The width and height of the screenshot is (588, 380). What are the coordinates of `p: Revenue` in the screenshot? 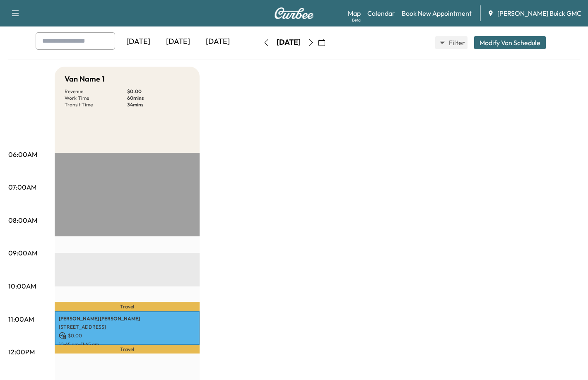 It's located at (96, 92).